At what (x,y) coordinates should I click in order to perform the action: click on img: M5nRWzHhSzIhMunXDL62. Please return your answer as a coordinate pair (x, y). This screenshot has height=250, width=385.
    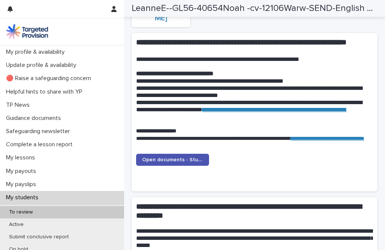
    Looking at the image, I should click on (27, 32).